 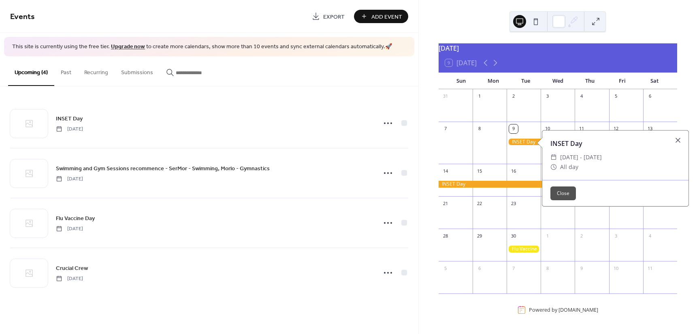 What do you see at coordinates (69, 118) in the screenshot?
I see `a: INSET Day` at bounding box center [69, 118].